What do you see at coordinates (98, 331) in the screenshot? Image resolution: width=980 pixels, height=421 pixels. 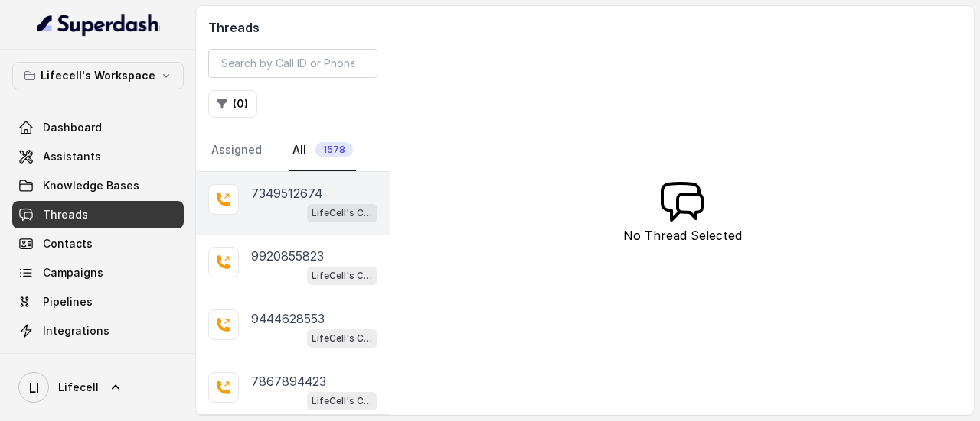 I see `a: Integrations` at bounding box center [98, 331].